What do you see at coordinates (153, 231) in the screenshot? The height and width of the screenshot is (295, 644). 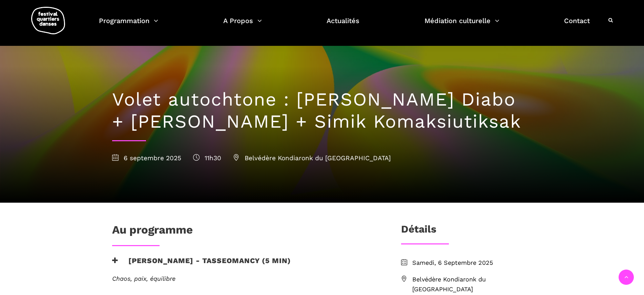 I see `h1: Au programme` at bounding box center [153, 231].